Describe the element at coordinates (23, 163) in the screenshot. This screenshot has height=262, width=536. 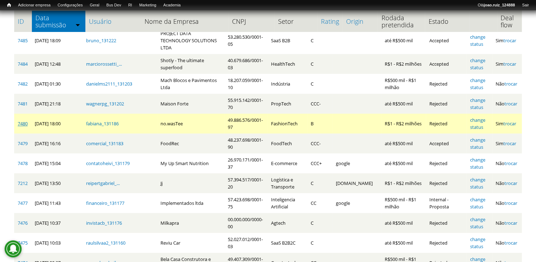
I see `a: 7478` at that location.